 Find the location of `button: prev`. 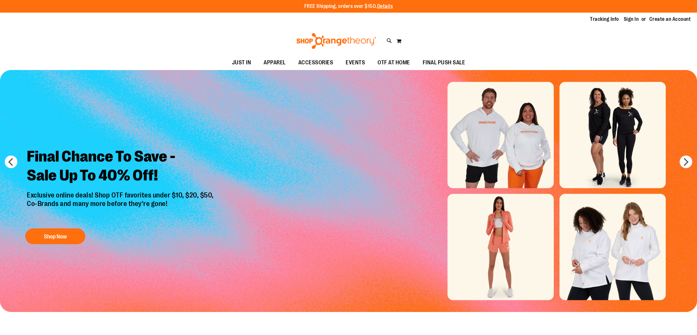

button: prev is located at coordinates (11, 162).